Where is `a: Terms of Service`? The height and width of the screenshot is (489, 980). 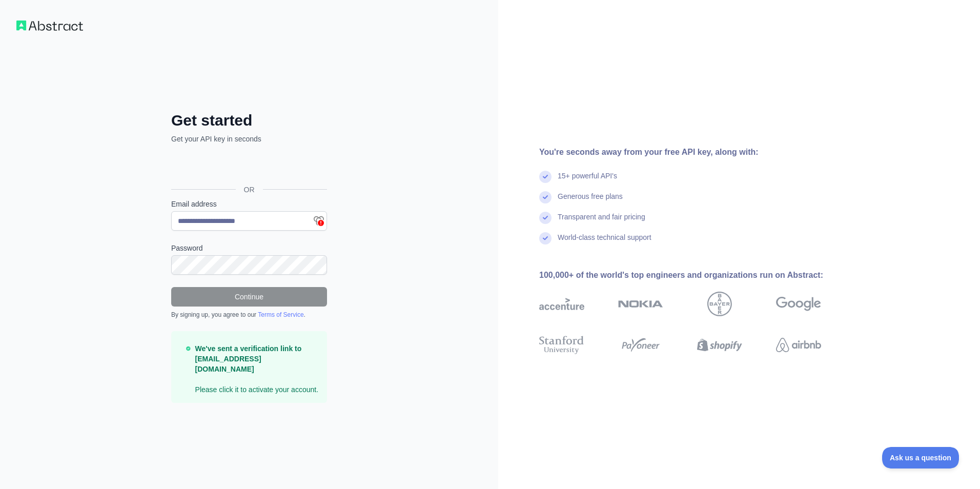
a: Terms of Service is located at coordinates (280, 315).